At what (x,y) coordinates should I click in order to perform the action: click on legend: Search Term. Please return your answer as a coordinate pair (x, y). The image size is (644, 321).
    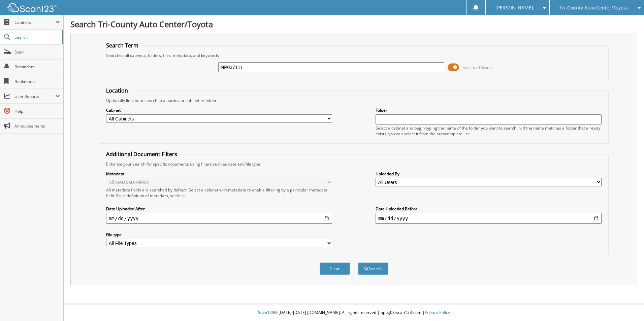
    Looking at the image, I should click on (122, 46).